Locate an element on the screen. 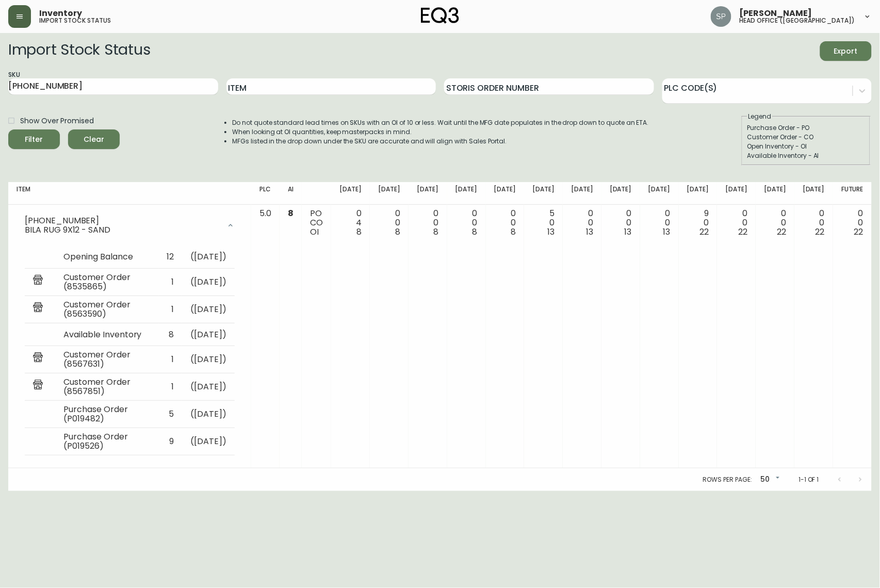  div: 0 4 is located at coordinates (350, 223).